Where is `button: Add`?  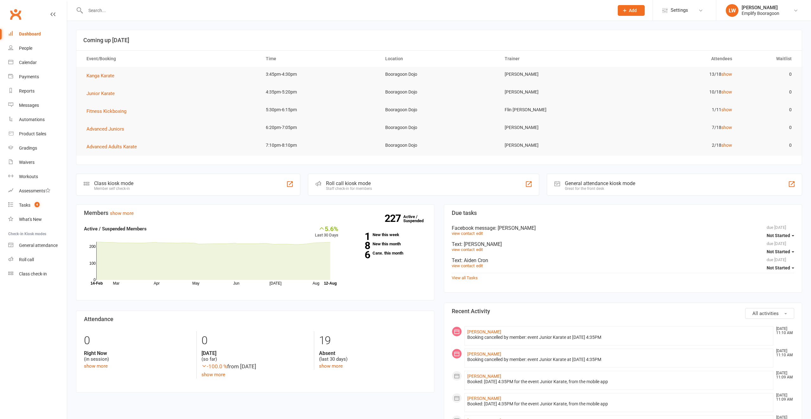 button: Add is located at coordinates (631, 10).